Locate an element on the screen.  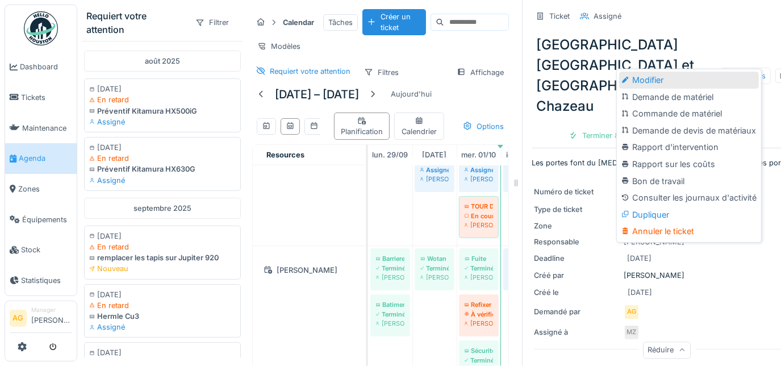
a: 2 octobre 2025 is located at coordinates (523, 154).